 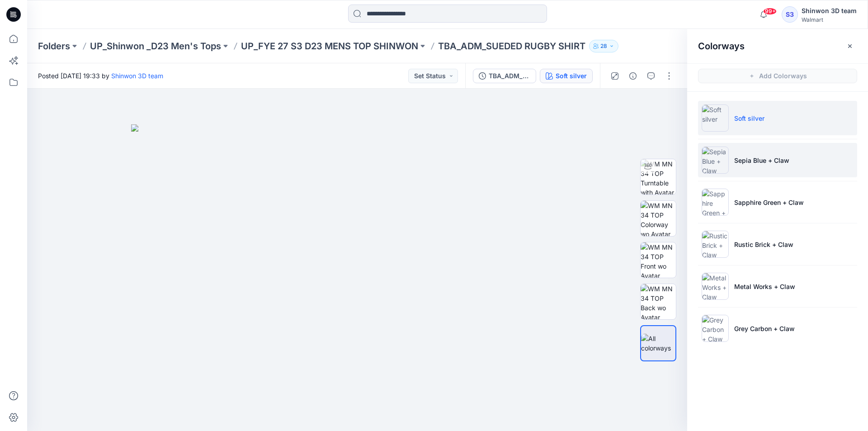 I want to click on span: 99+, so click(x=770, y=11).